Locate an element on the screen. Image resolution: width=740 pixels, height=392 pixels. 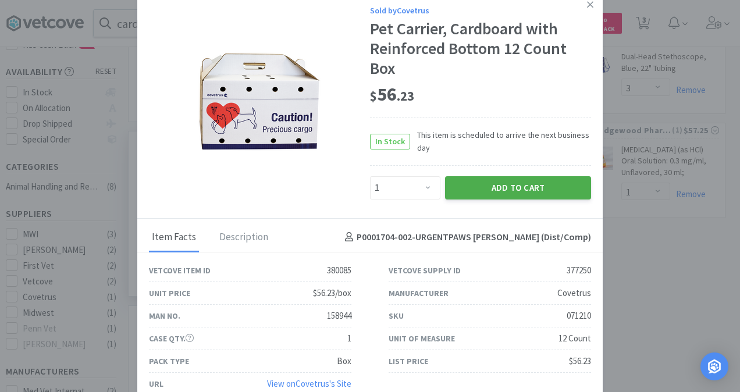
div: Item Facts is located at coordinates (174, 238).